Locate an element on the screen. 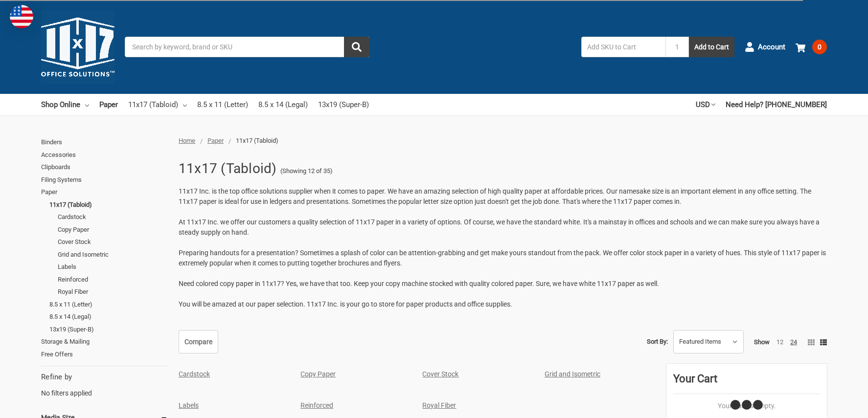 The height and width of the screenshot is (418, 868). a: Free Offers is located at coordinates (104, 355).